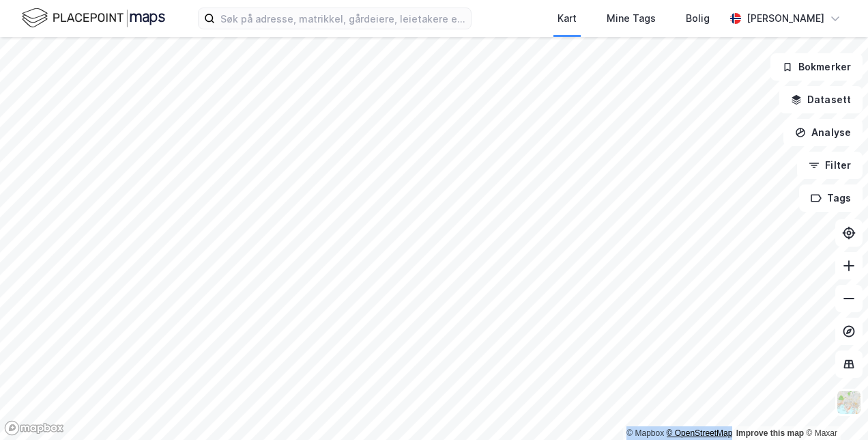  I want to click on button: Filter, so click(830, 165).